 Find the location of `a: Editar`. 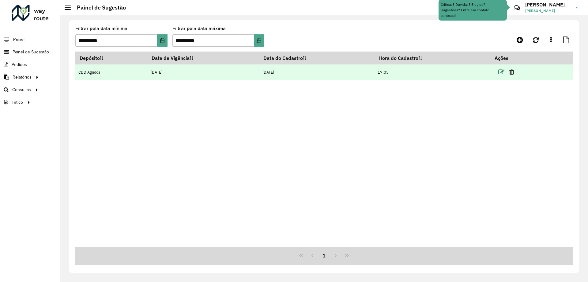

a: Editar is located at coordinates (502, 72).